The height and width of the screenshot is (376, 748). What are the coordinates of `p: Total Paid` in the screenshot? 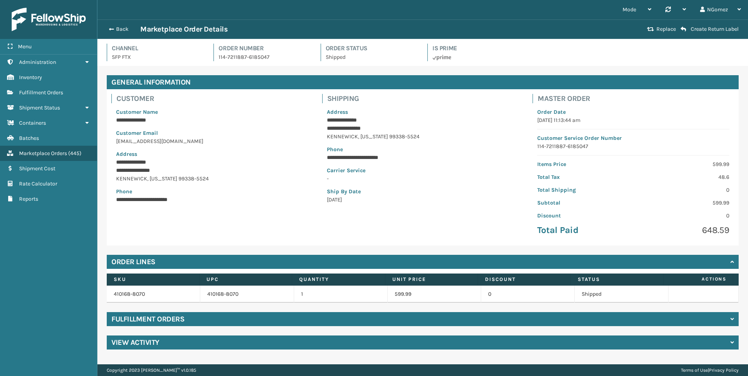 It's located at (583, 230).